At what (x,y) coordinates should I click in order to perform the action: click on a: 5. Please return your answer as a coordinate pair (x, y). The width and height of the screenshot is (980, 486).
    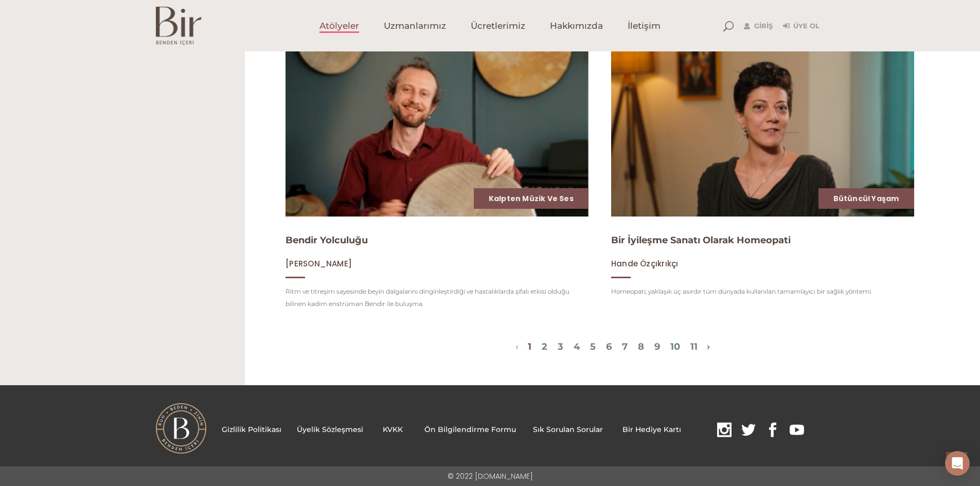
    Looking at the image, I should click on (593, 346).